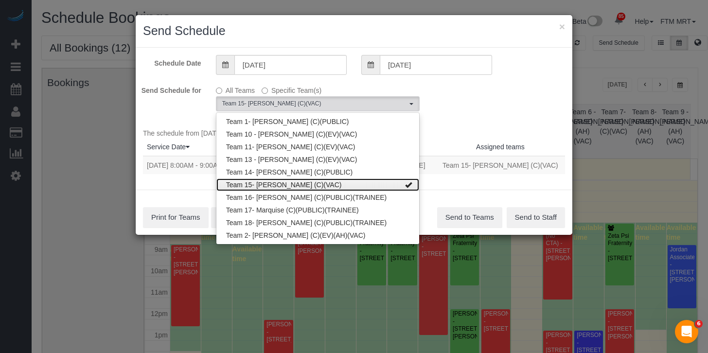 The height and width of the screenshot is (353, 708). What do you see at coordinates (435, 65) in the screenshot?
I see `input: To` at bounding box center [435, 65].